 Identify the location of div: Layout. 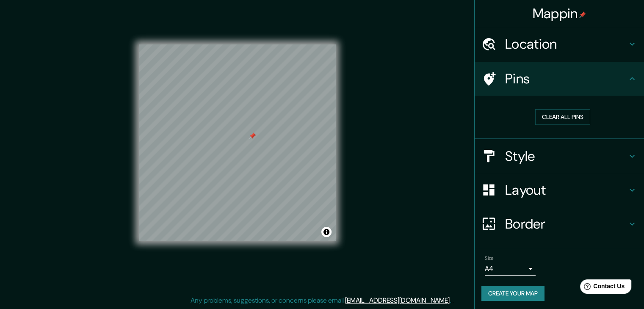
(559, 190).